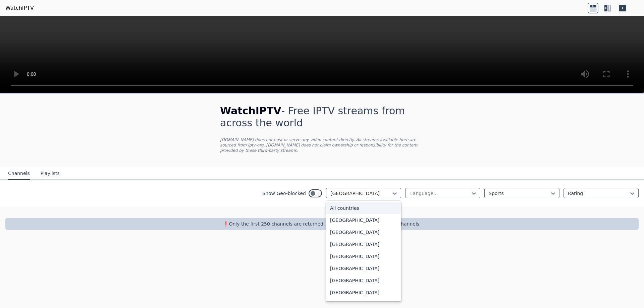 The image size is (644, 308). What do you see at coordinates (251, 110) in the screenshot?
I see `span: WatchIPTV` at bounding box center [251, 110].